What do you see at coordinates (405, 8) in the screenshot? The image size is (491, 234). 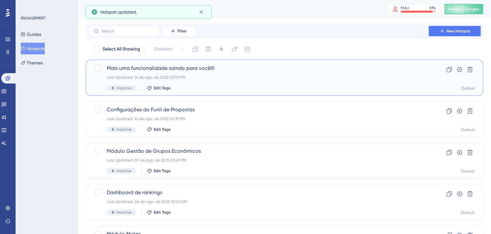 I see `div: MAU` at bounding box center [405, 8].